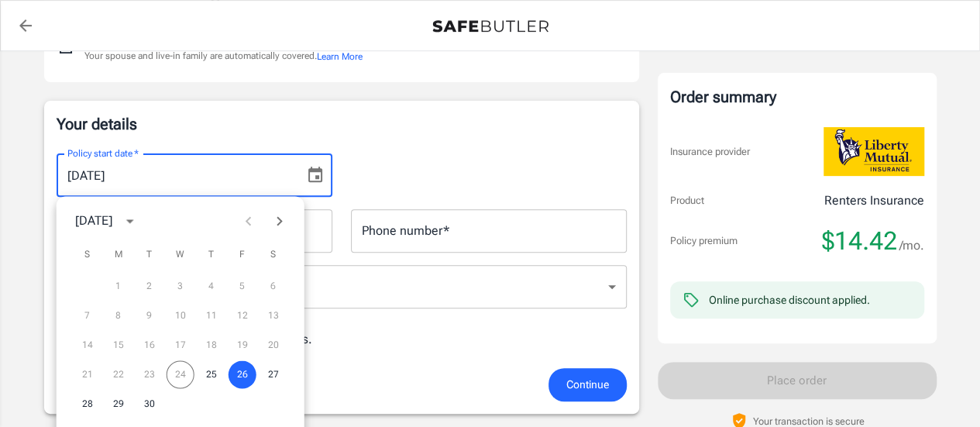 The width and height of the screenshot is (980, 427). Describe the element at coordinates (175, 175) in the screenshot. I see `input: MM/DD/YYYY` at that location.